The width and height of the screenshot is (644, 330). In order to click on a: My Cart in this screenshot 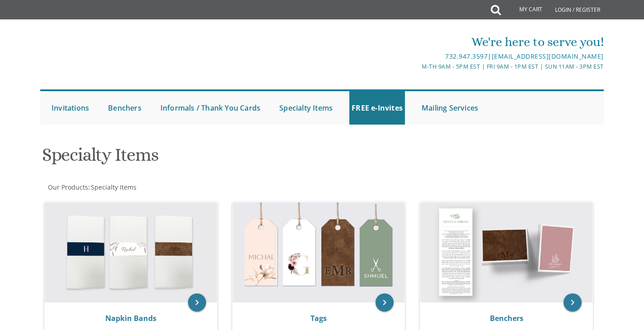, I will do `click(524, 10)`.